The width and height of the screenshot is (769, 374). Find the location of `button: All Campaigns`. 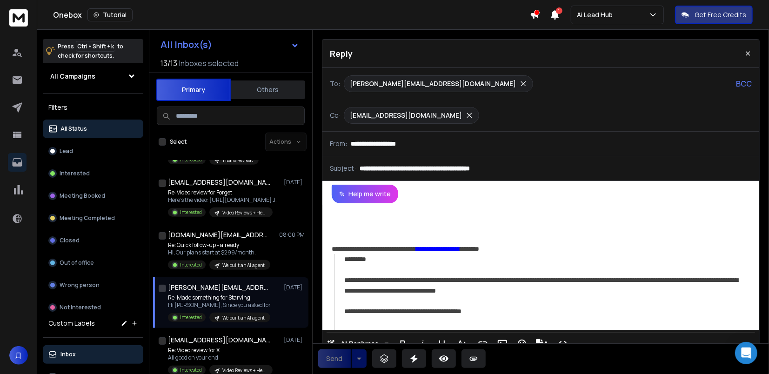

button: All Campaigns is located at coordinates (93, 76).